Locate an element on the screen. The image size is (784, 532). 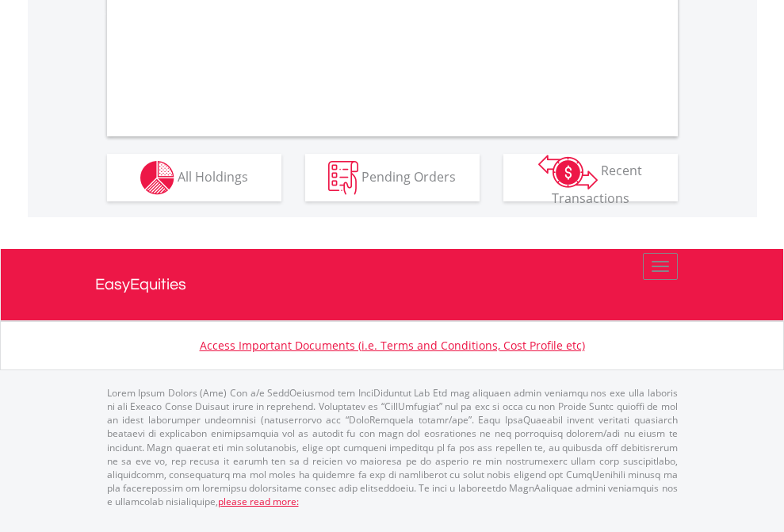
button: Recent Transactions is located at coordinates (591, 177).